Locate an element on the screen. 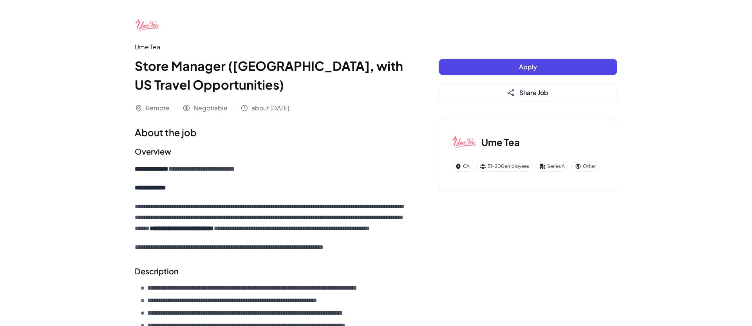  h3: Ume Tea is located at coordinates (501, 142).